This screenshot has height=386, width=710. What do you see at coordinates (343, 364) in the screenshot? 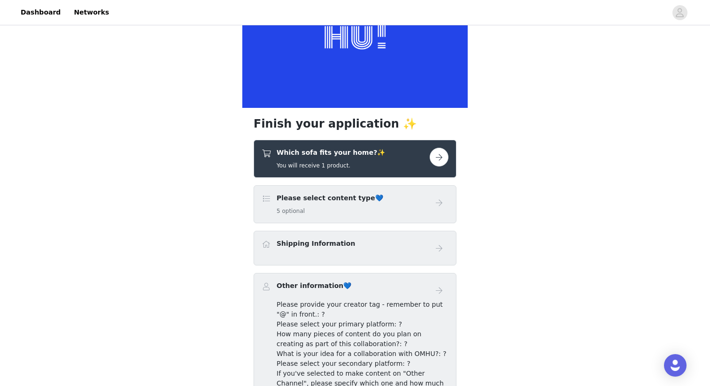
I see `span: Please select your secondary platform: ?` at bounding box center [343, 364].